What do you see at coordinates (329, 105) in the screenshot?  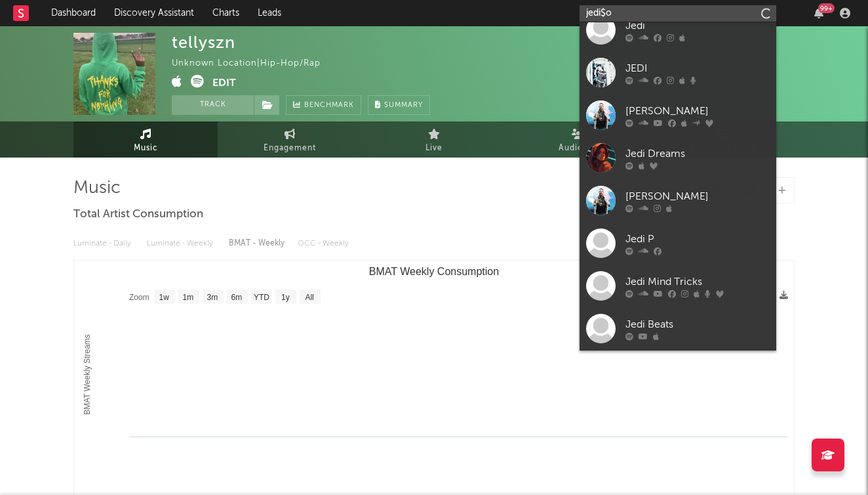 I see `span: Benchmark` at bounding box center [329, 105].